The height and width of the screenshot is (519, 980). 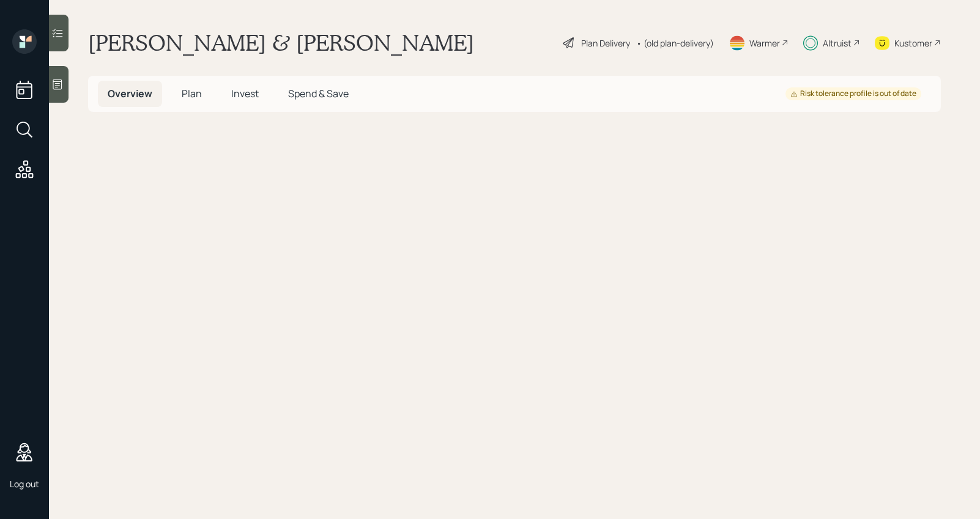 I want to click on div: Warmer, so click(x=764, y=43).